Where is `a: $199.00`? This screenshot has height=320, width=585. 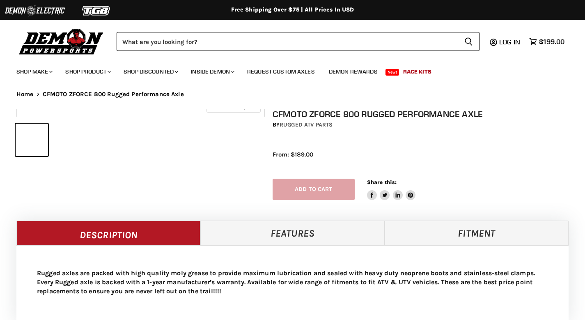 a: $199.00 is located at coordinates (547, 41).